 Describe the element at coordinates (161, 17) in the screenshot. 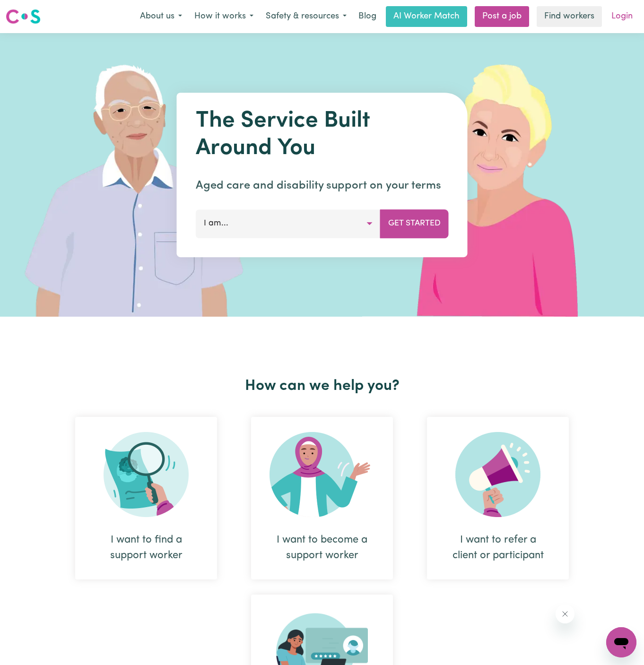

I see `button: About us` at that location.